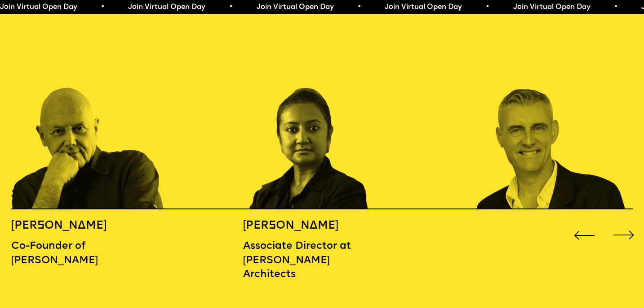  What do you see at coordinates (623, 235) in the screenshot?
I see `div: Next slide` at bounding box center [623, 235].